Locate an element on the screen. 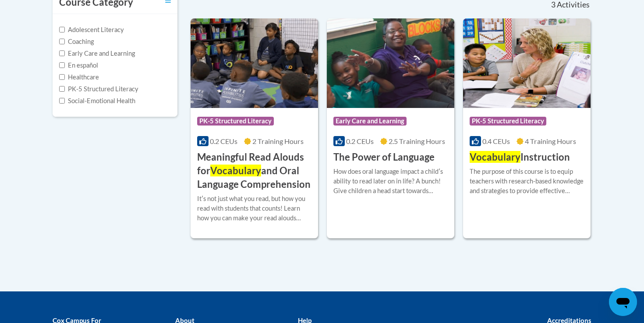  h3: The Power of Language is located at coordinates (383, 157).